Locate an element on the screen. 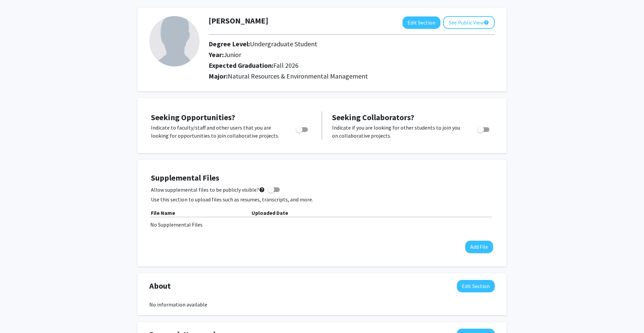  div: No information available is located at coordinates (322, 304).